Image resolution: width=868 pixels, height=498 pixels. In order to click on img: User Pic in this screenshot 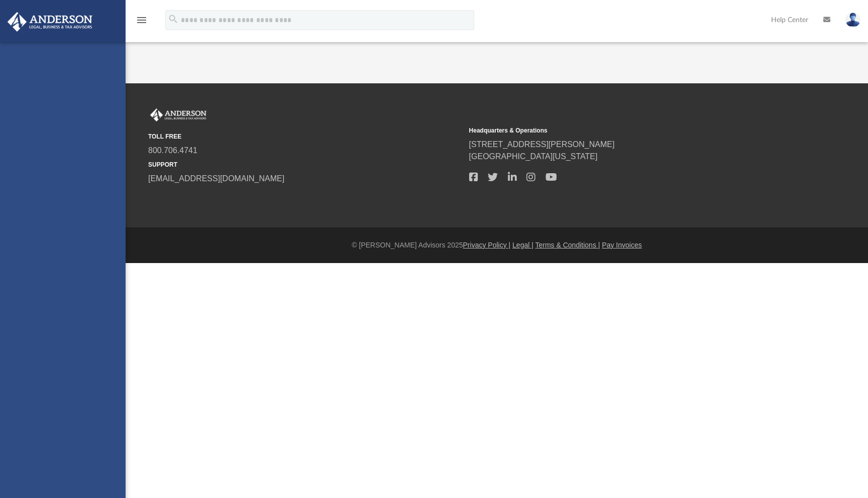, I will do `click(853, 19)`.